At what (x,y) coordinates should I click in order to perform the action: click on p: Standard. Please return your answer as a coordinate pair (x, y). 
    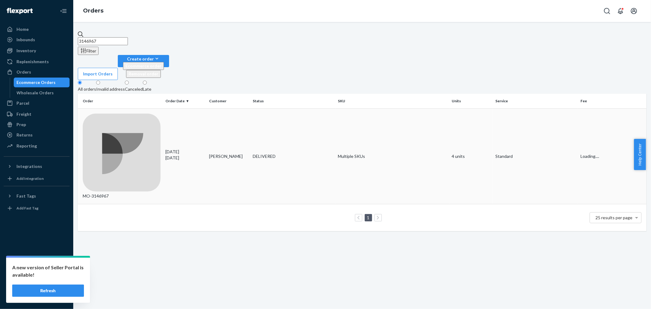
    Looking at the image, I should click on (535, 156).